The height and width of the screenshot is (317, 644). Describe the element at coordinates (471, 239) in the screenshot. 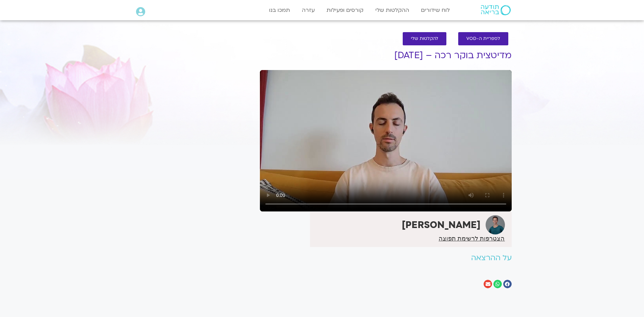

I see `span: הצטרפות לרשימת תפוצה` at that location.